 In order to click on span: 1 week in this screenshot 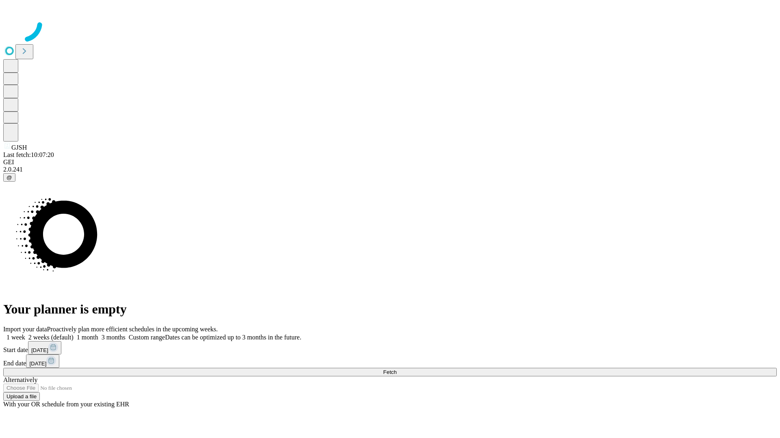, I will do `click(16, 337)`.